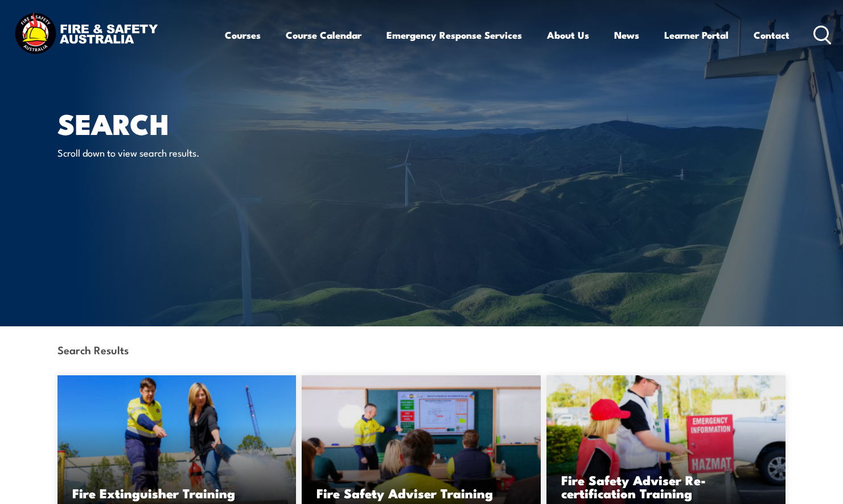 This screenshot has width=843, height=504. I want to click on a: About Us, so click(568, 35).